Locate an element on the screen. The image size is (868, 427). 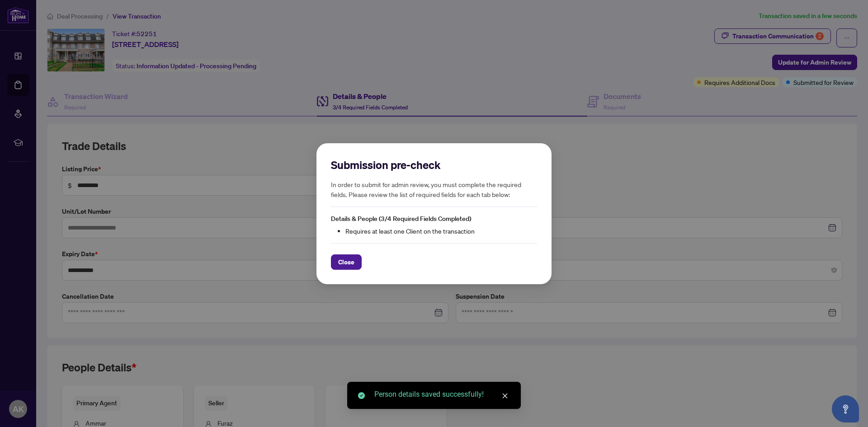
li: Requires at least one Client on the transaction is located at coordinates (441, 231).